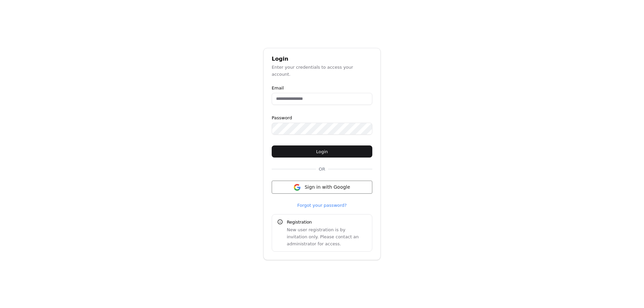 This screenshot has width=644, height=308. Describe the element at coordinates (322, 187) in the screenshot. I see `button: Sign in with Google` at that location.